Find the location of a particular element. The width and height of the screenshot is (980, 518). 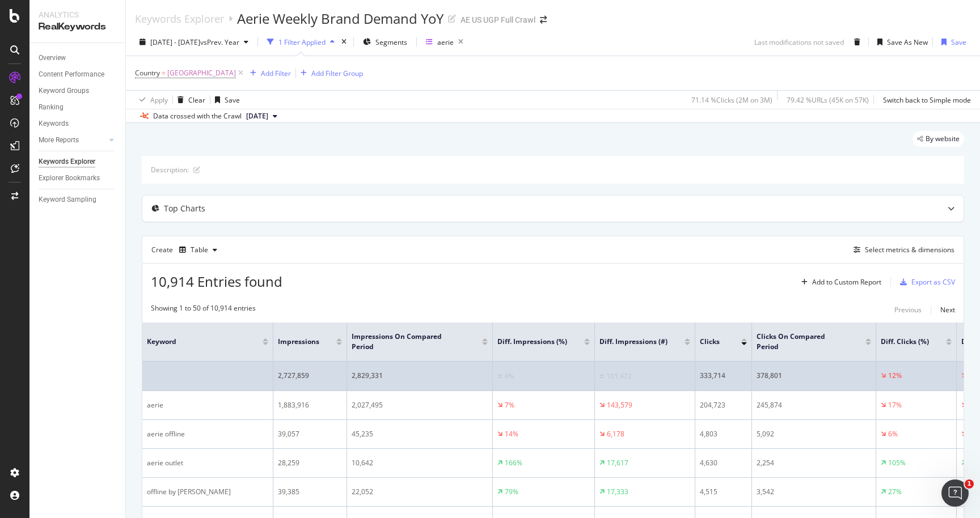

div: Explorer Bookmarks is located at coordinates (69, 178).